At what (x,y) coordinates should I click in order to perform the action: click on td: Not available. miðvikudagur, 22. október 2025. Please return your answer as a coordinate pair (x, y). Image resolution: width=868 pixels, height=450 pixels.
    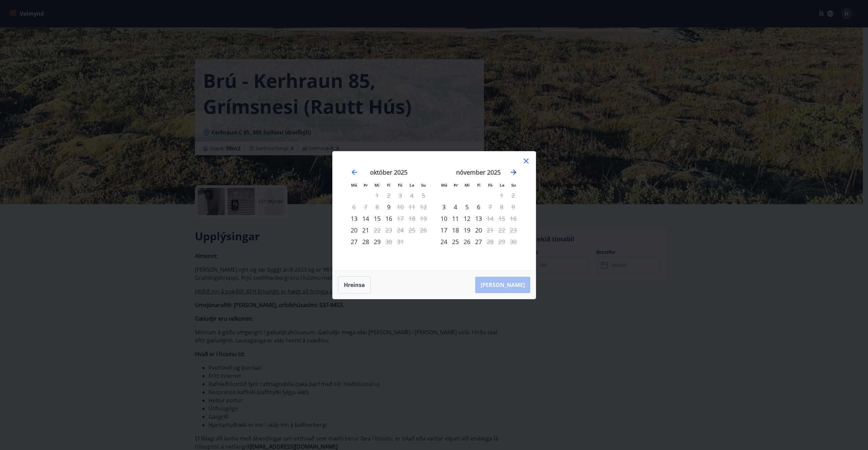
    Looking at the image, I should click on (377, 229).